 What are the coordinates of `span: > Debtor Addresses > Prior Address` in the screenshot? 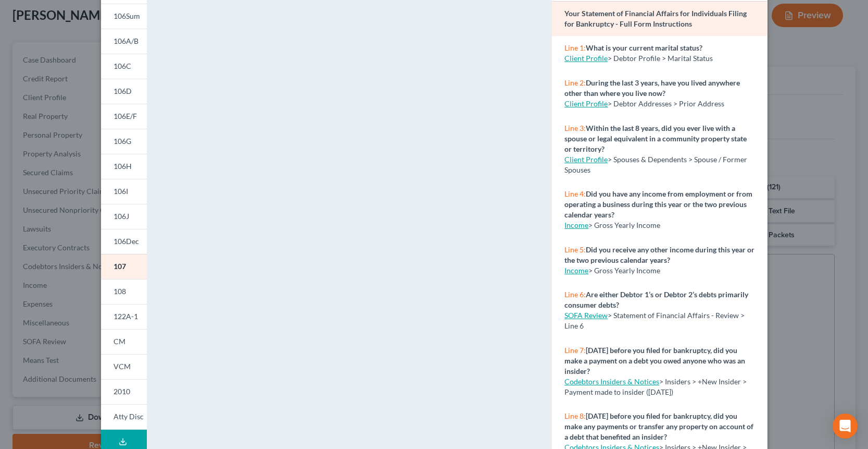 It's located at (666, 103).